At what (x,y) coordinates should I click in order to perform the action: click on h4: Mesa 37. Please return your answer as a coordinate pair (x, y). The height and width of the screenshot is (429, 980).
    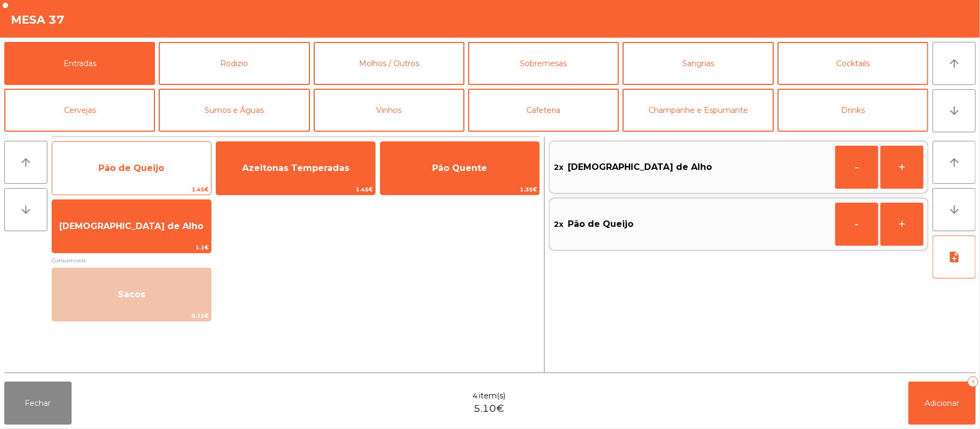
    Looking at the image, I should click on (38, 20).